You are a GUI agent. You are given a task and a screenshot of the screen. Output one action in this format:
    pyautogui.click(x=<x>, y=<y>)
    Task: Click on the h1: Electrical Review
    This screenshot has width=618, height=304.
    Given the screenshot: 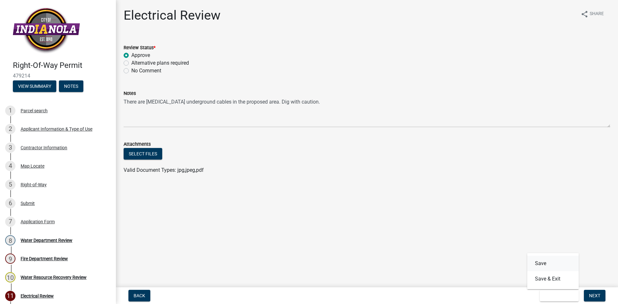 What is the action you would take?
    pyautogui.click(x=172, y=15)
    